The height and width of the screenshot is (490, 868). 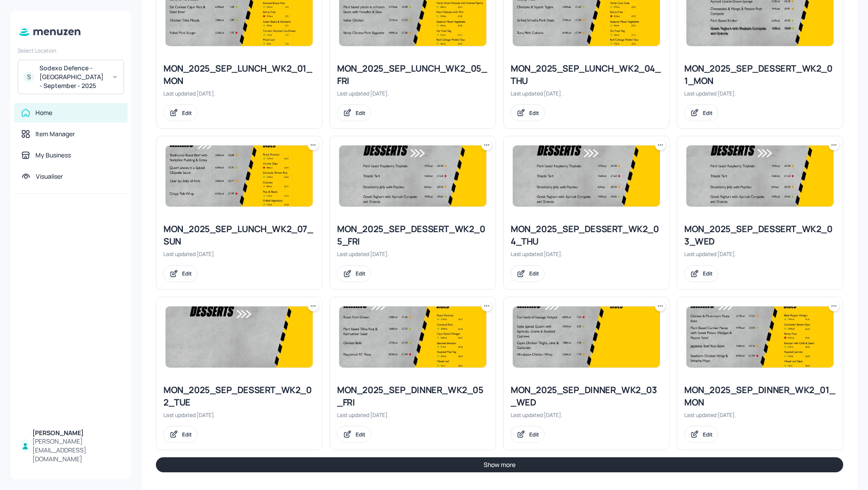 I want to click on img: 2025-05-13-174714618121289ym77xrp24.jpeg, so click(x=413, y=337).